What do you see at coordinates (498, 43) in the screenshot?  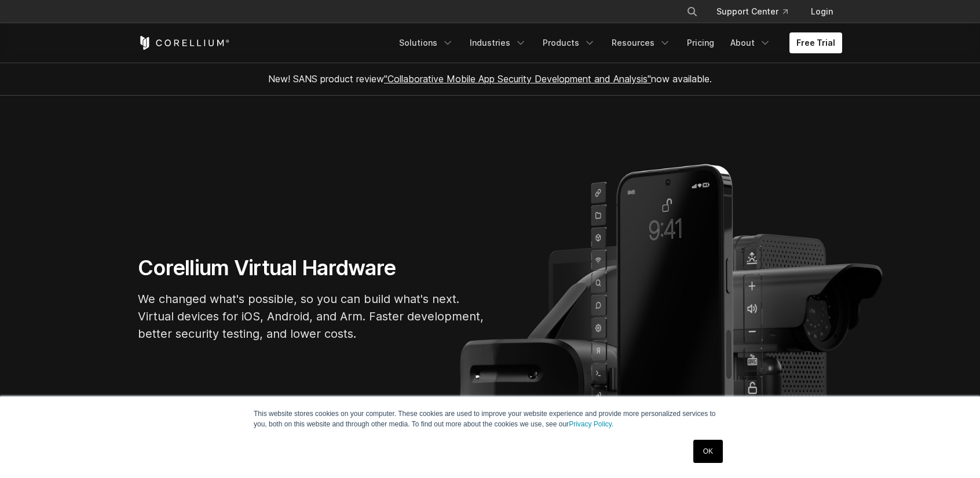 I see `a: Industries` at bounding box center [498, 43].